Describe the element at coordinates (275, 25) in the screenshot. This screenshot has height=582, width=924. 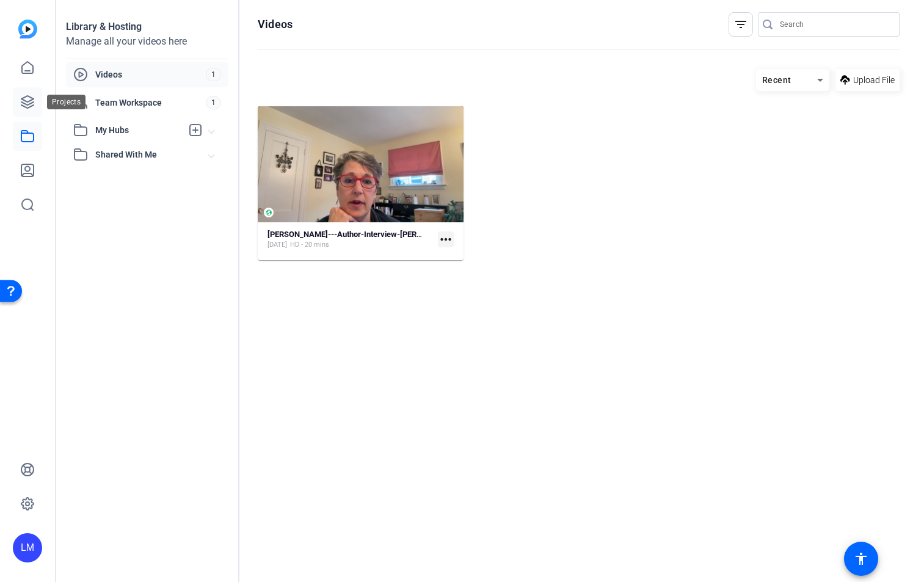
I see `h1: Videos` at that location.